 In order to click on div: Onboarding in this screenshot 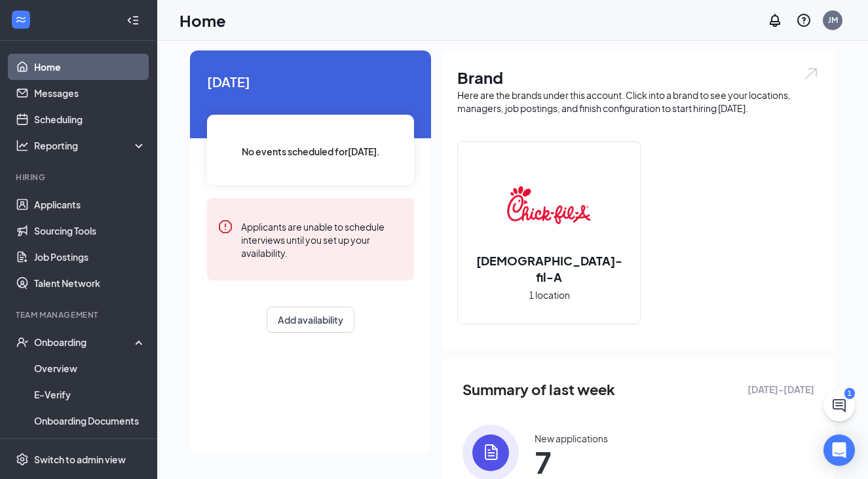, I will do `click(85, 342)`.